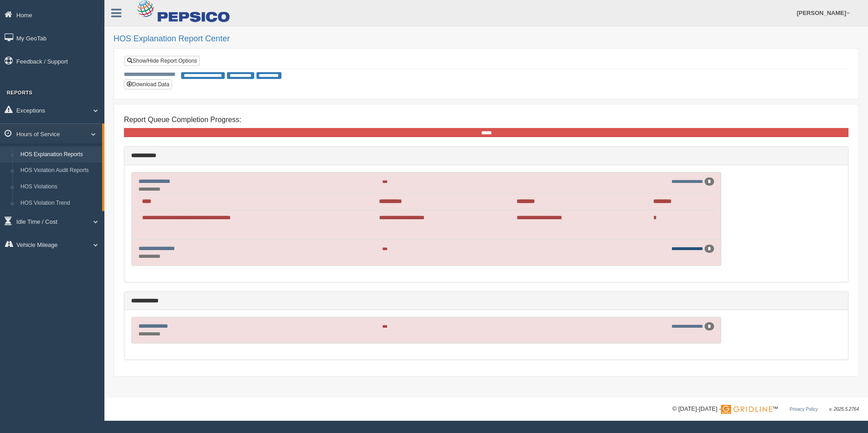 Image resolution: width=868 pixels, height=433 pixels. Describe the element at coordinates (59, 187) in the screenshot. I see `a: HOS Violations` at that location.